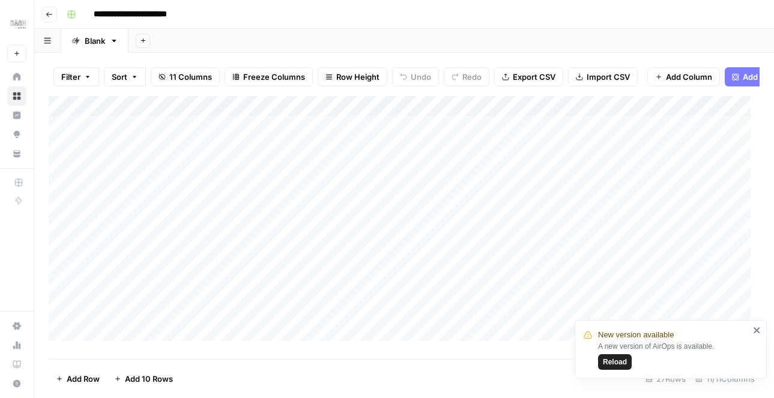 The width and height of the screenshot is (774, 398). Describe the element at coordinates (615, 362) in the screenshot. I see `span: Reload` at that location.